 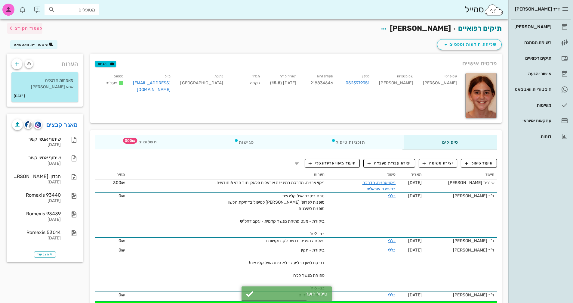 I want to click on button: שליחת הודעות וטפסים, so click(x=469, y=45).